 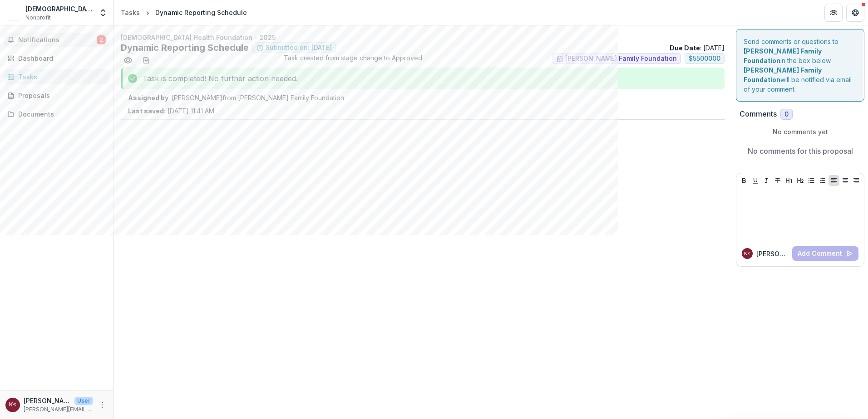 What do you see at coordinates (833, 12) in the screenshot?
I see `button: Partners` at bounding box center [833, 12].